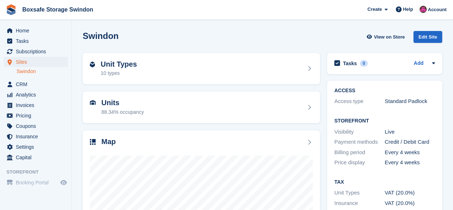 This screenshot has width=453, height=210. I want to click on a: Preview store, so click(64, 182).